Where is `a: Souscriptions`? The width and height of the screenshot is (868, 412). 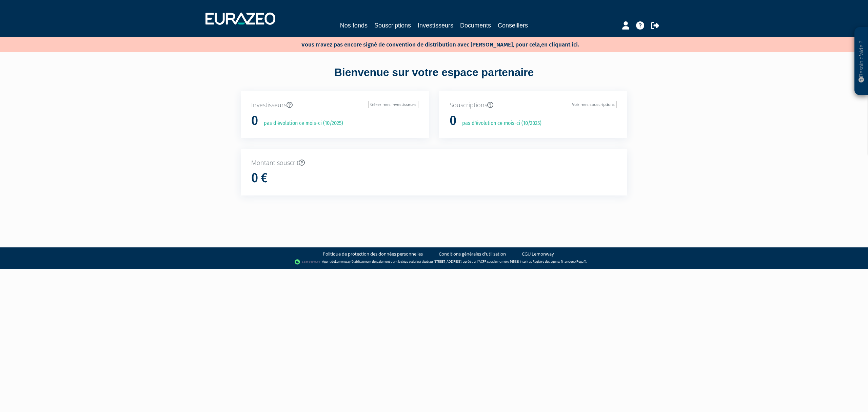 a: Souscriptions is located at coordinates (393, 25).